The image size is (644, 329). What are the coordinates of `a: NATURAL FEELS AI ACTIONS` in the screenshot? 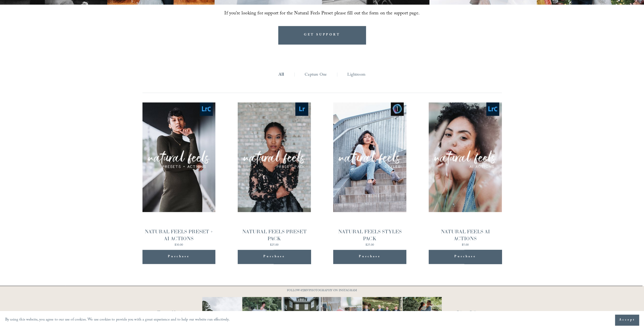 It's located at (465, 175).